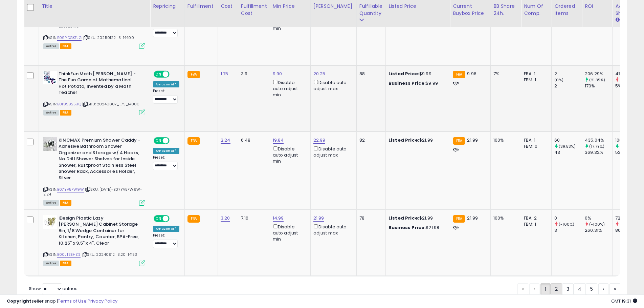  What do you see at coordinates (568, 140) in the screenshot?
I see `div: 60` at bounding box center [568, 140].